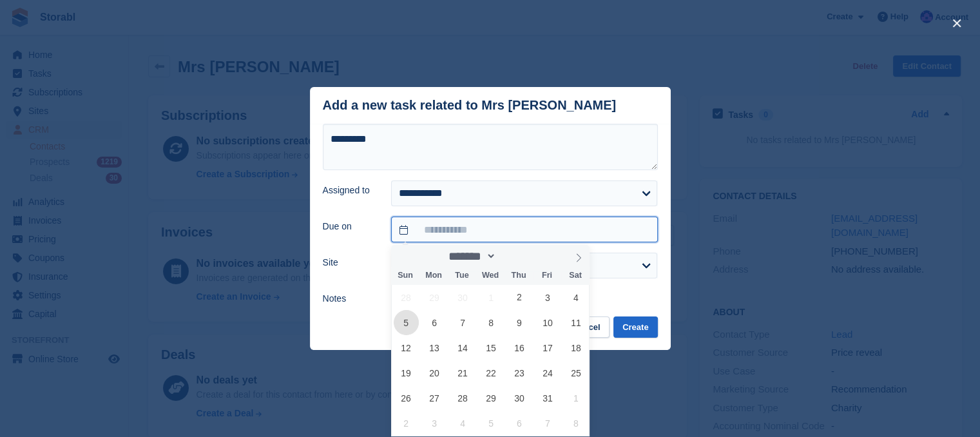  Describe the element at coordinates (434, 397) in the screenshot. I see `span: October 27, 2025` at that location.